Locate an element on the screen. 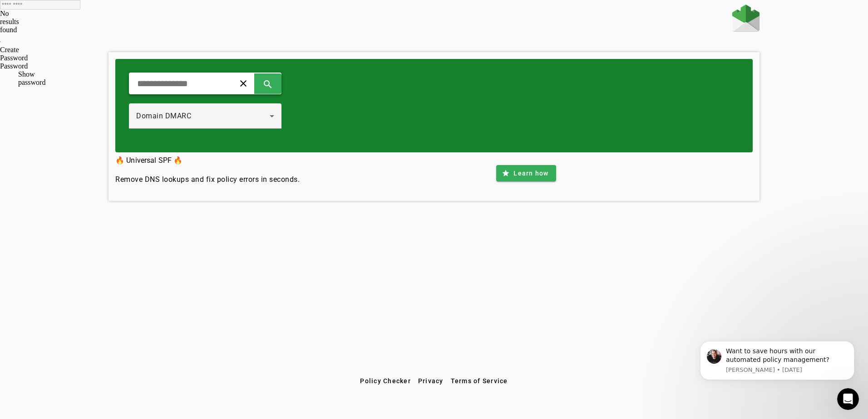  span: Domain DMARC is located at coordinates (164, 115).